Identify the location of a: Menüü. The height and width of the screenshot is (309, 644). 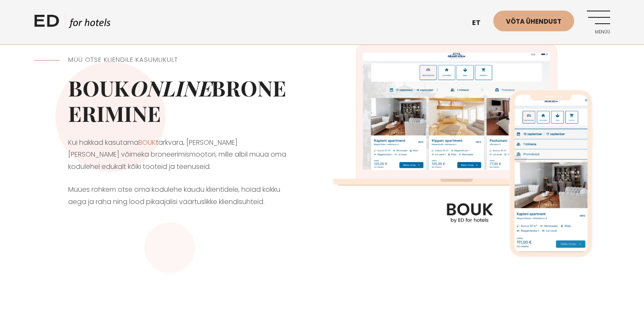
(598, 22).